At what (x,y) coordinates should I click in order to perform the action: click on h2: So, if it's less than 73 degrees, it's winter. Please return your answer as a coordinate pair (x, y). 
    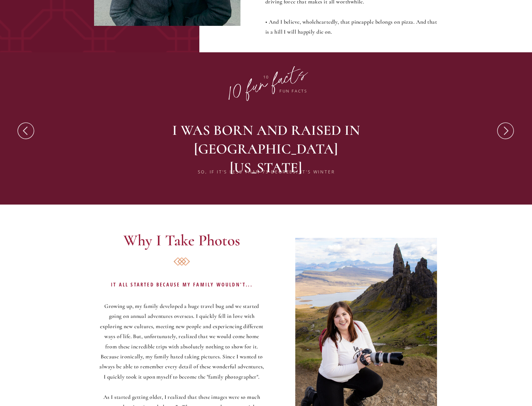
    Looking at the image, I should click on (266, 172).